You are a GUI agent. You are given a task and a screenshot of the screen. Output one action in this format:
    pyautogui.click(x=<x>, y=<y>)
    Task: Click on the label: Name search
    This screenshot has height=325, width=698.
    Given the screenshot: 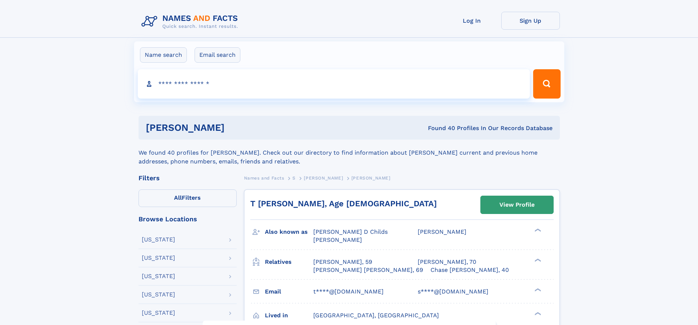 What is the action you would take?
    pyautogui.click(x=163, y=55)
    